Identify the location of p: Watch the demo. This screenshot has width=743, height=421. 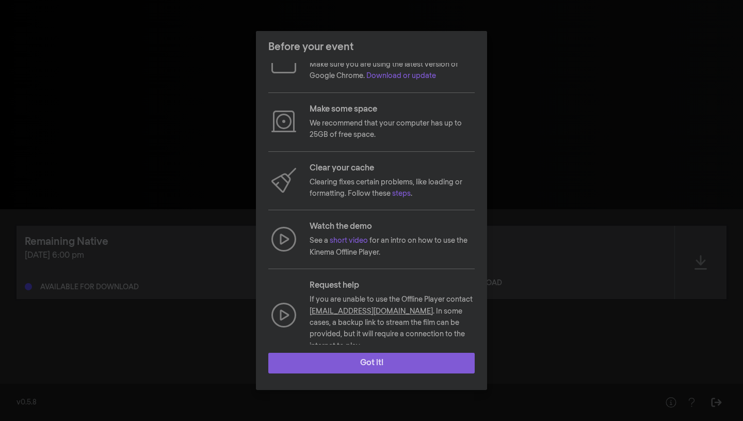
(392, 227).